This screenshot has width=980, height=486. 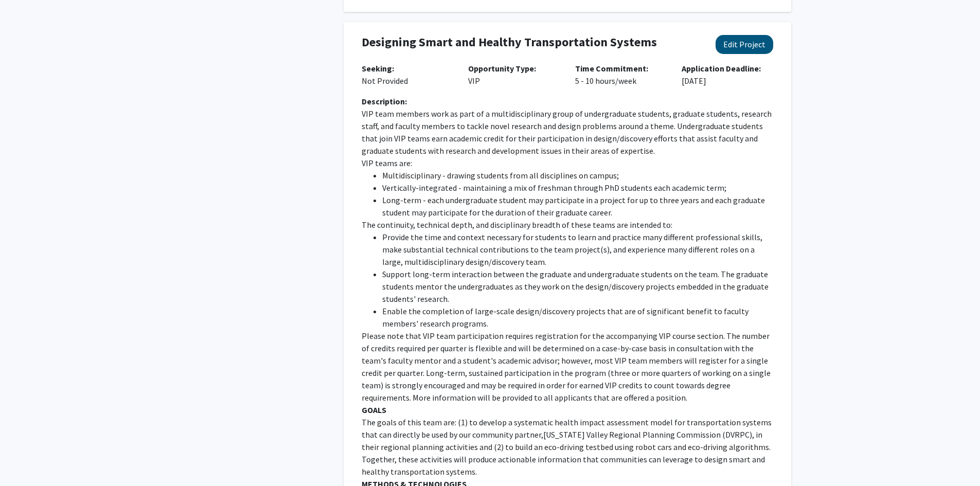 I want to click on p: The goals of this team are: (1) to develop a systematic health impact assessment model for transp..., so click(x=567, y=447).